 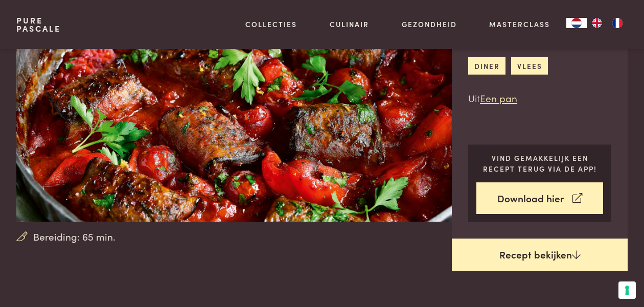 I want to click on a: Recept bekijken, so click(x=539, y=255).